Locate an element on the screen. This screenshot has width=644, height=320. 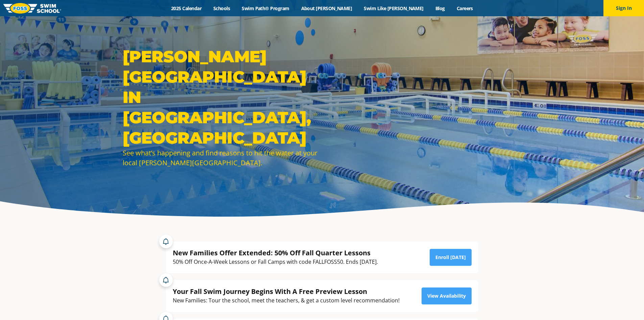
a: Blog is located at coordinates (440, 8).